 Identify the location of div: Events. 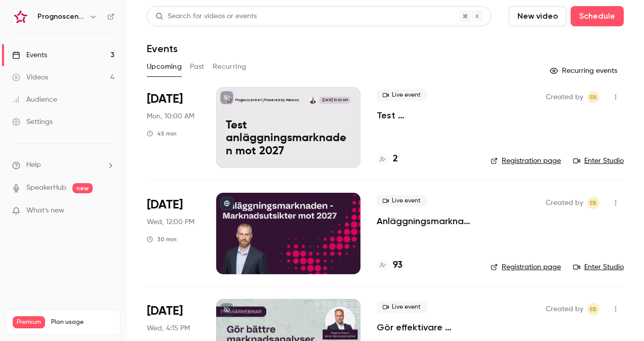
(29, 55).